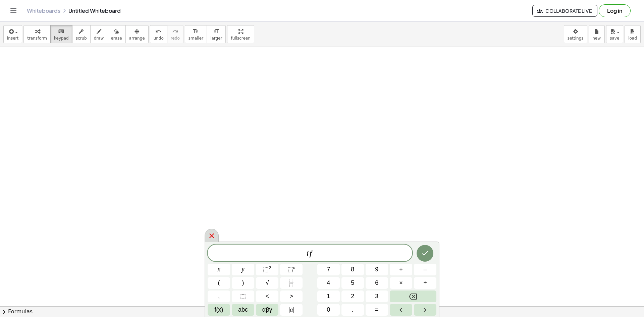 The image size is (644, 317). Describe the element at coordinates (377, 269) in the screenshot. I see `span: 9` at that location.